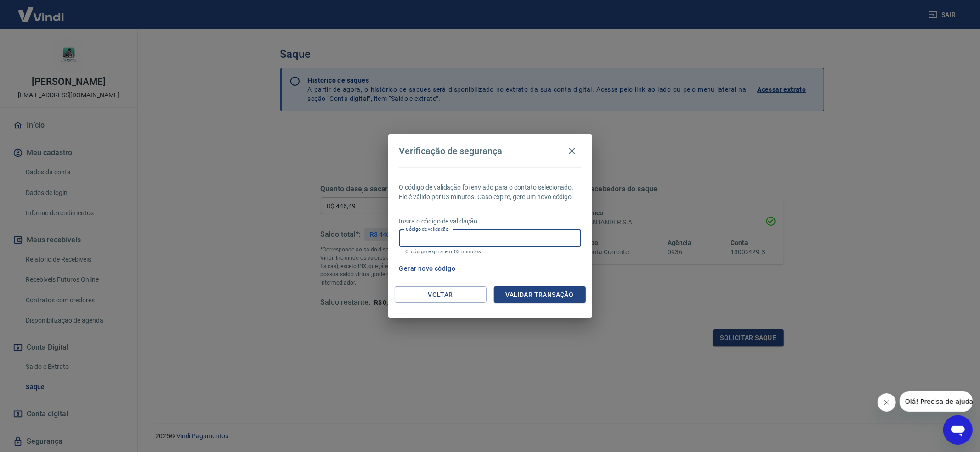 The height and width of the screenshot is (452, 980). I want to click on button: Voltar, so click(440, 294).